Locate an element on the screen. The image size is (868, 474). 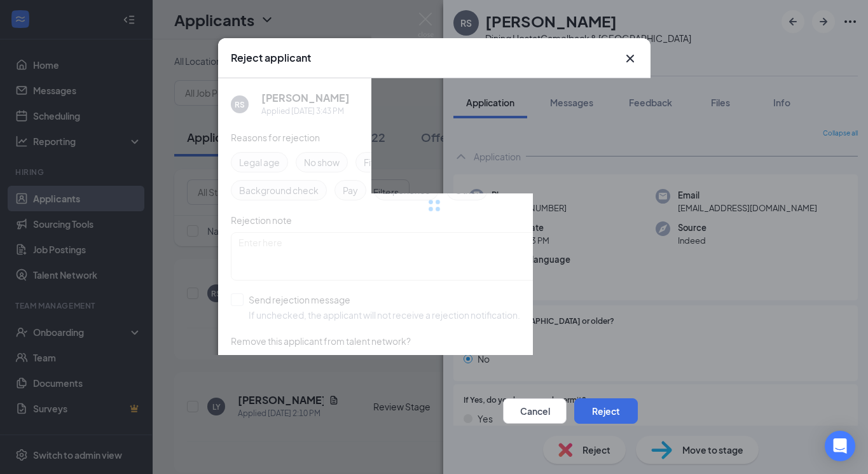
button: Cancel is located at coordinates (534, 410).